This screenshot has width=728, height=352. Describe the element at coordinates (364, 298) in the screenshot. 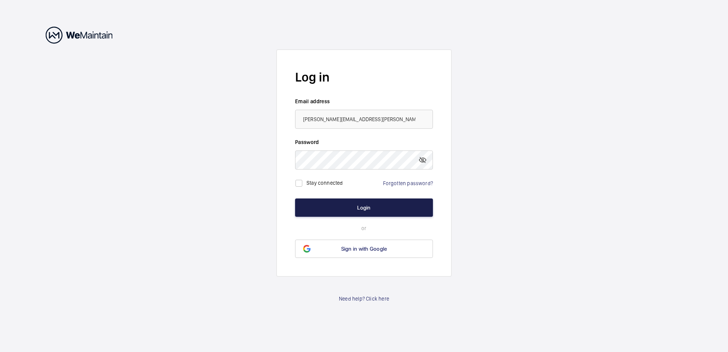

I see `a: Need help? Click here` at that location.